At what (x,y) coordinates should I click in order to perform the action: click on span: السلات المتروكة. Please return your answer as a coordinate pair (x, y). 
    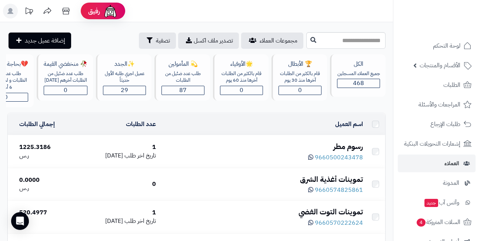
    Looking at the image, I should click on (438, 222).